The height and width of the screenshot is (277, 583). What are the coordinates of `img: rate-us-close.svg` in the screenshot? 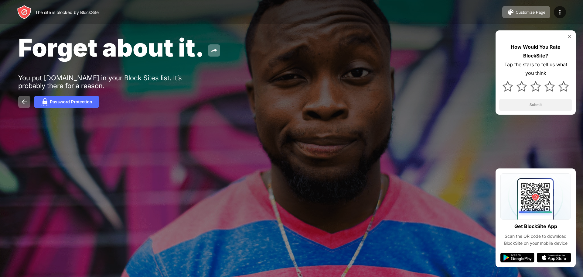 It's located at (570, 36).